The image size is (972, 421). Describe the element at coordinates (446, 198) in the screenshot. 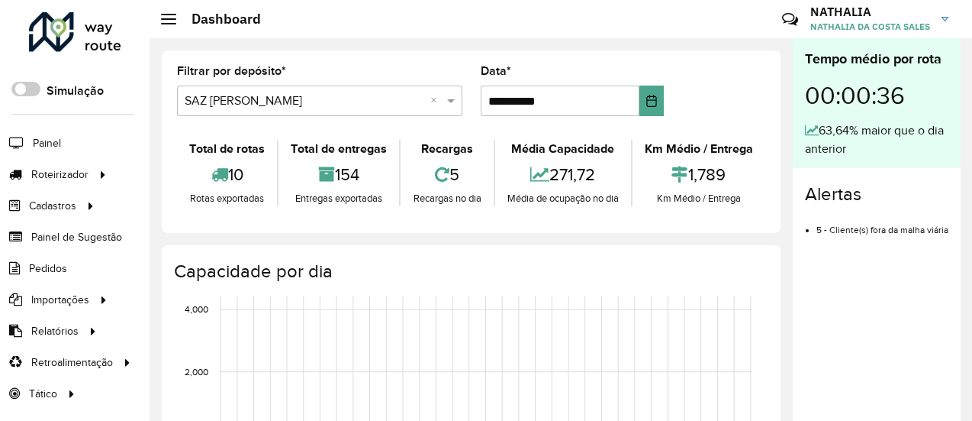

I see `div: Recargas no dia` at that location.